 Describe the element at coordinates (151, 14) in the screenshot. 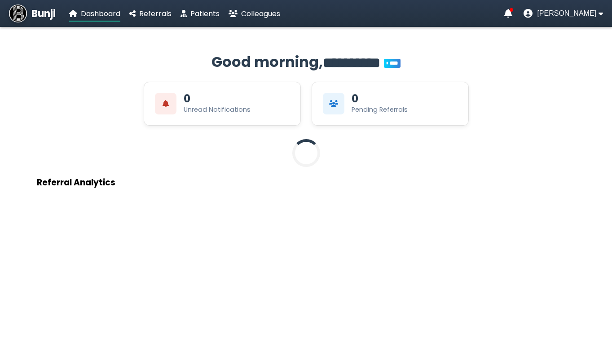

I see `a: Referrals` at that location.